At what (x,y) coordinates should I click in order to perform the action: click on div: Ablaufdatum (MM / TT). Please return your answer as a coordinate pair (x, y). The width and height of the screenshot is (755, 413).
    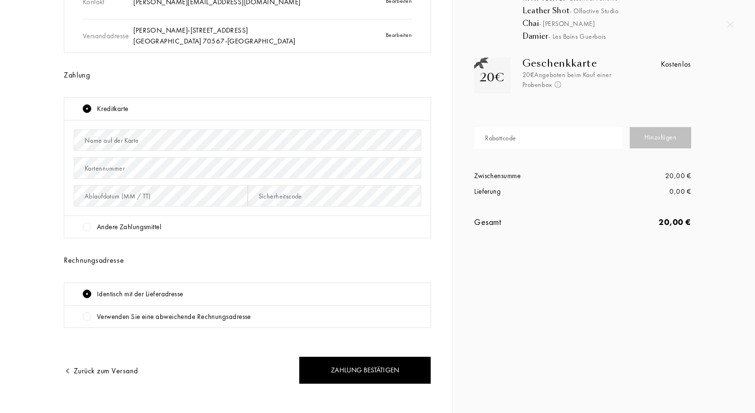
    Looking at the image, I should click on (118, 196).